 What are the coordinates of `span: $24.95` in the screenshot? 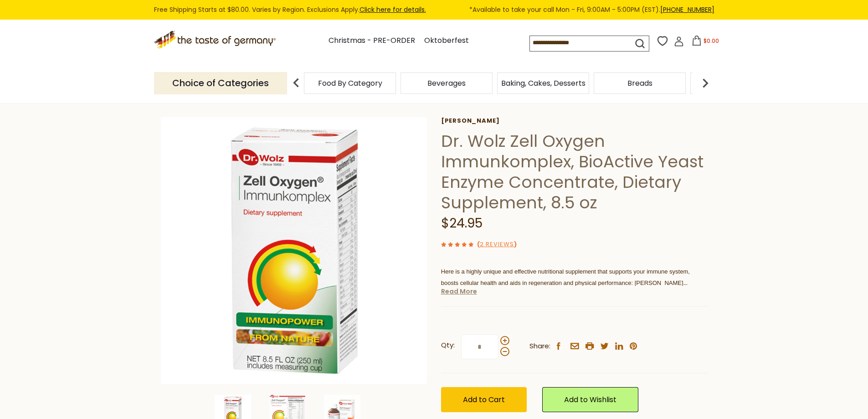 It's located at (462, 223).